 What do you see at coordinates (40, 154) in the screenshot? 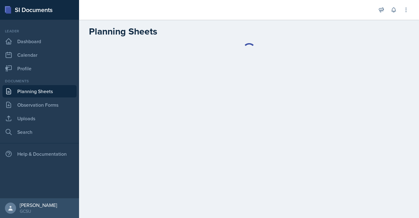
I see `div: Help & Documentation` at bounding box center [40, 154].